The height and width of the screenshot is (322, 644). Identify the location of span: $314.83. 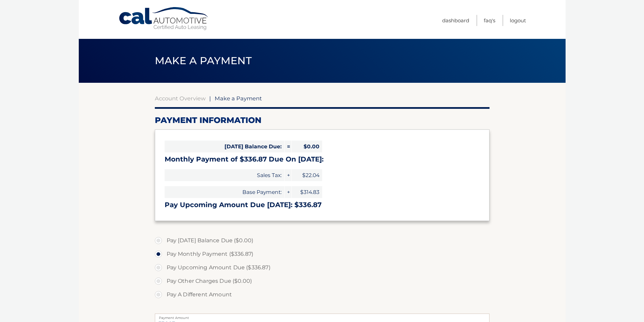
(307, 192).